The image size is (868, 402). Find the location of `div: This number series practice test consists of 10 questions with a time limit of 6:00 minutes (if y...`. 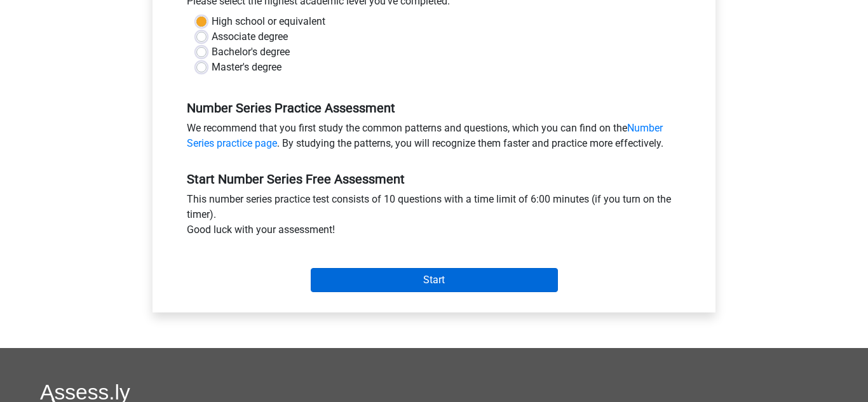

div: This number series practice test consists of 10 questions with a time limit of 6:00 minutes (if y... is located at coordinates (434, 217).